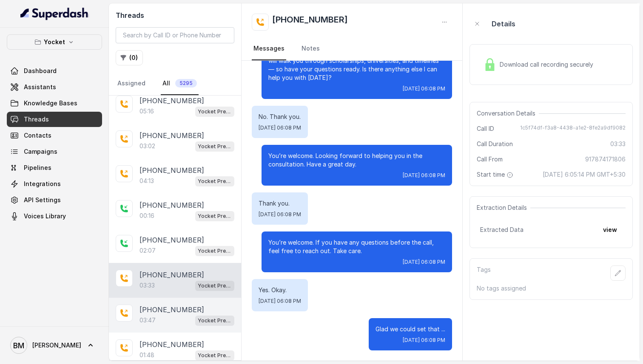 This screenshot has width=643, height=364. What do you see at coordinates (280, 116) in the screenshot?
I see `p: No. Thank you.` at bounding box center [280, 116].